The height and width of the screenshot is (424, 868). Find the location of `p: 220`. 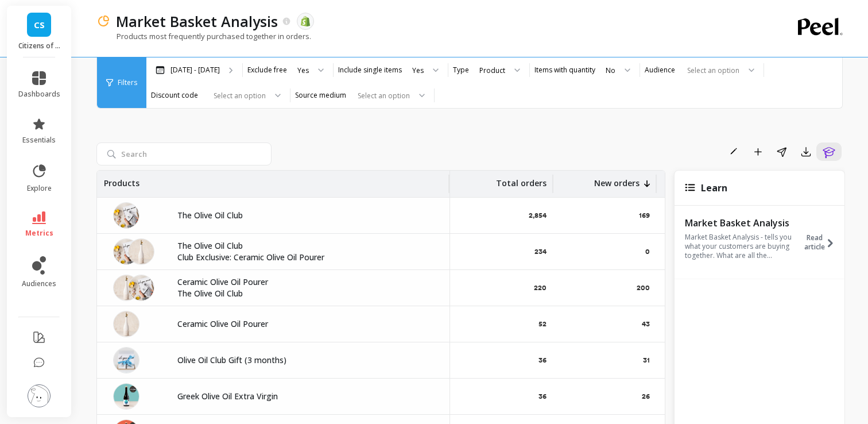

p: 220 is located at coordinates (540, 288).